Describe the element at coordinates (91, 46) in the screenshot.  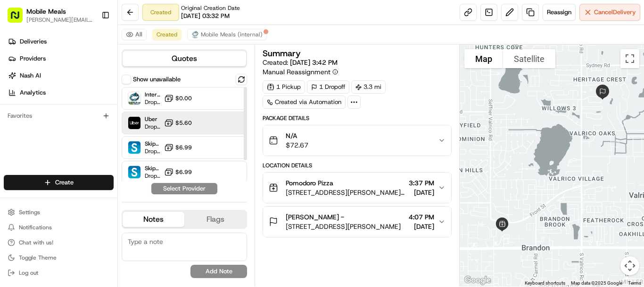
I see `p: Welcome 👋` at that location.